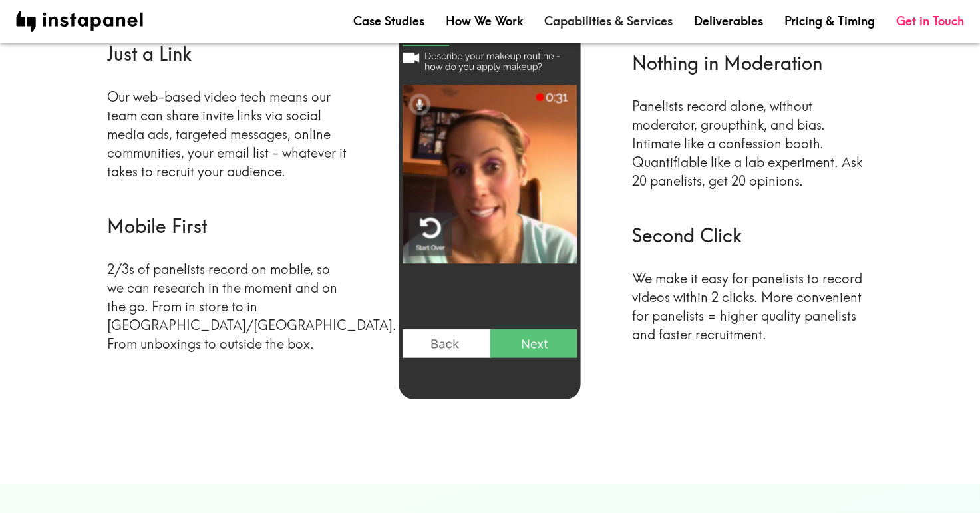  I want to click on h6: Second Click, so click(753, 235).